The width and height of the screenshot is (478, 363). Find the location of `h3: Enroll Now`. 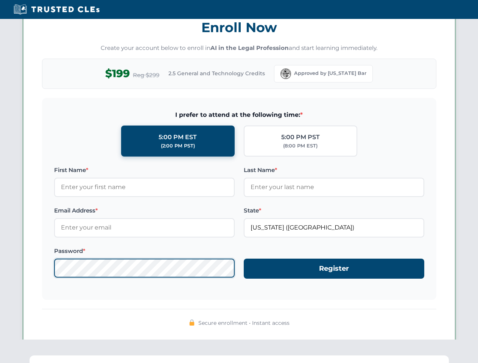

h3: Enroll Now is located at coordinates (239, 27).